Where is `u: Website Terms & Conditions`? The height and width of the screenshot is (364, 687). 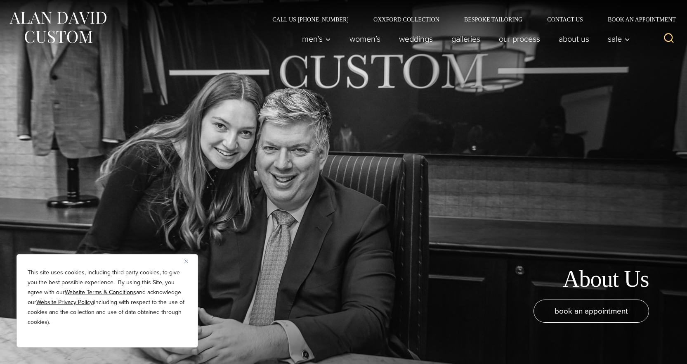 u: Website Terms & Conditions is located at coordinates (100, 292).